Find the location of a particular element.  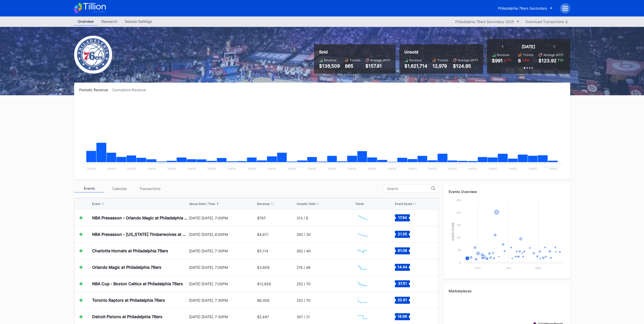

div: Philadelphia 76ers Secondary 2025 is located at coordinates (485, 22).